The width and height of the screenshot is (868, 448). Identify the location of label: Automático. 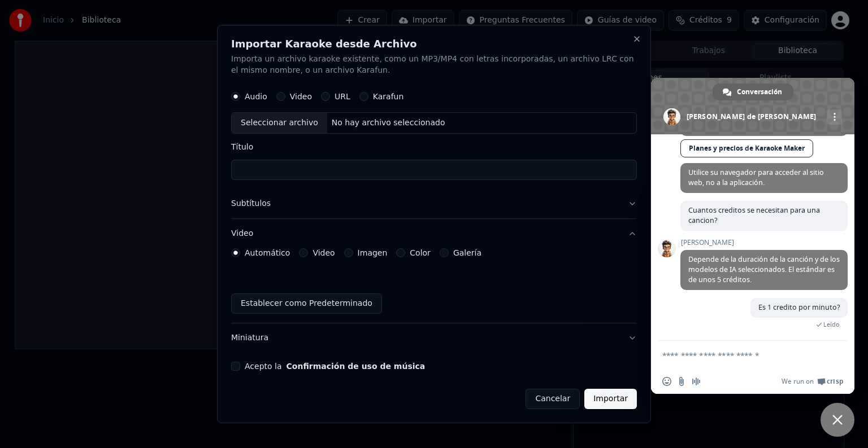
(268, 253).